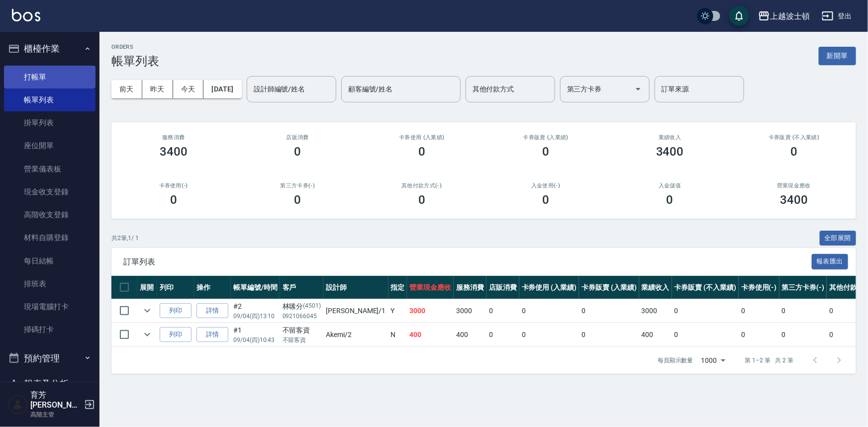 The width and height of the screenshot is (868, 427). What do you see at coordinates (838, 238) in the screenshot?
I see `button: 全部展開` at bounding box center [838, 238].